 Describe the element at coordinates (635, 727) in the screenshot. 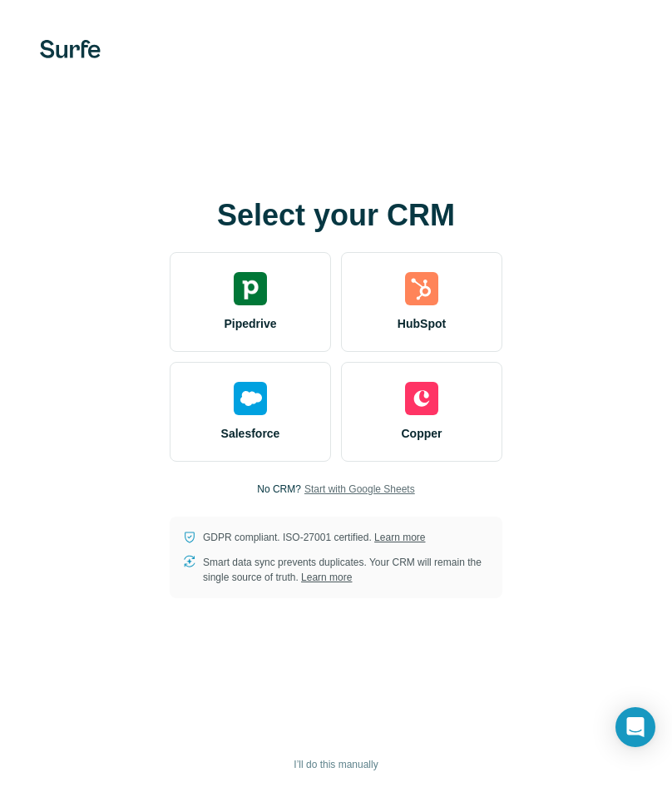

I see `div: Open Intercom Messenger` at that location.